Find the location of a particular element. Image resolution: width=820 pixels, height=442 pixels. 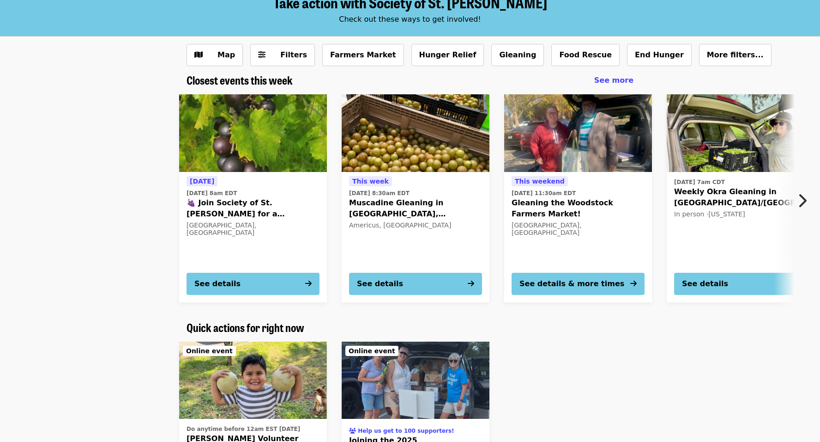

a: Show map view is located at coordinates (215, 55).